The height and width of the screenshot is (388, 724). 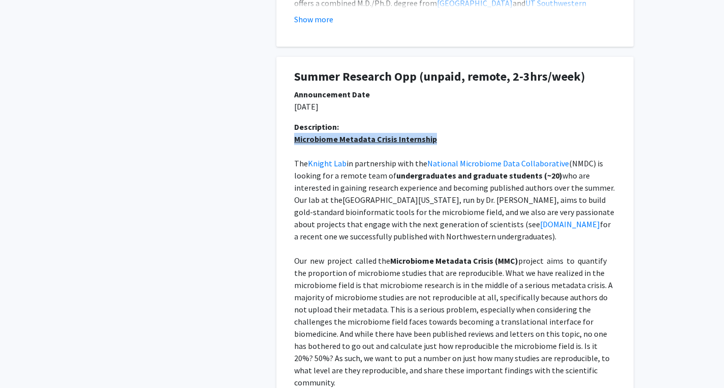 I want to click on span: in partnership with the, so click(x=386, y=164).